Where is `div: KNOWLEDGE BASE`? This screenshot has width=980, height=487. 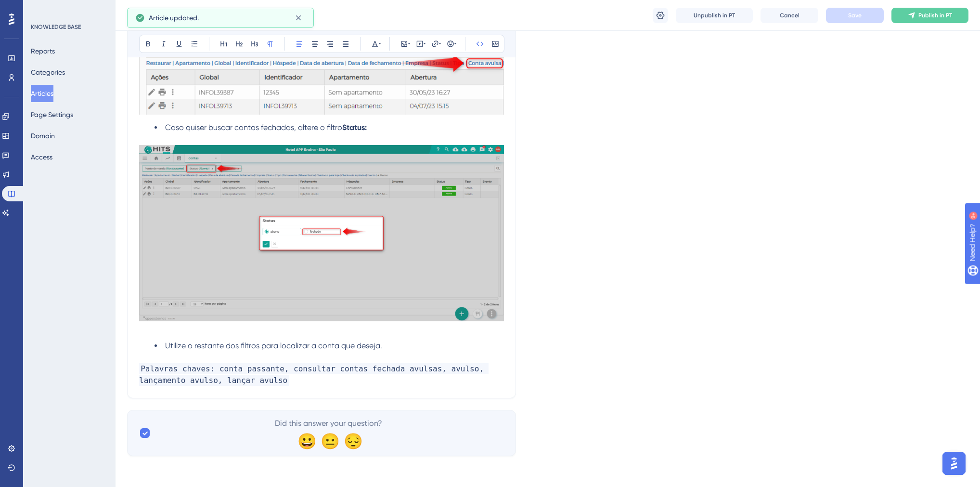 div: KNOWLEDGE BASE is located at coordinates (55, 27).